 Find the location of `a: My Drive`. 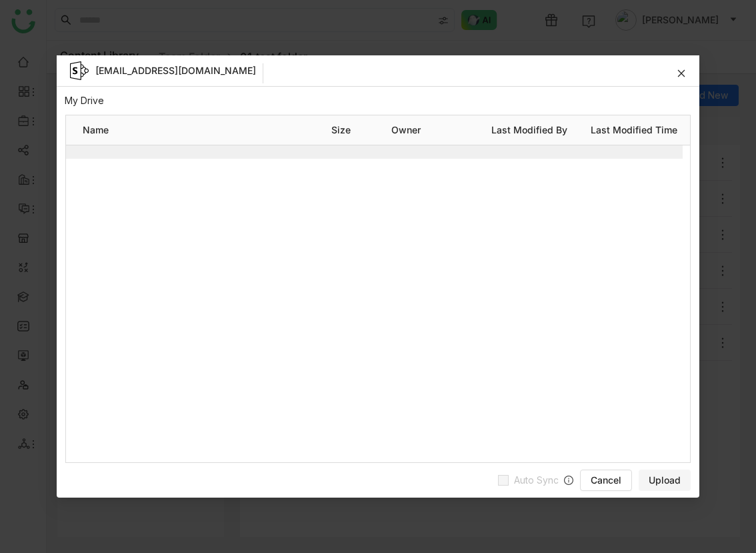

a: My Drive is located at coordinates (84, 100).